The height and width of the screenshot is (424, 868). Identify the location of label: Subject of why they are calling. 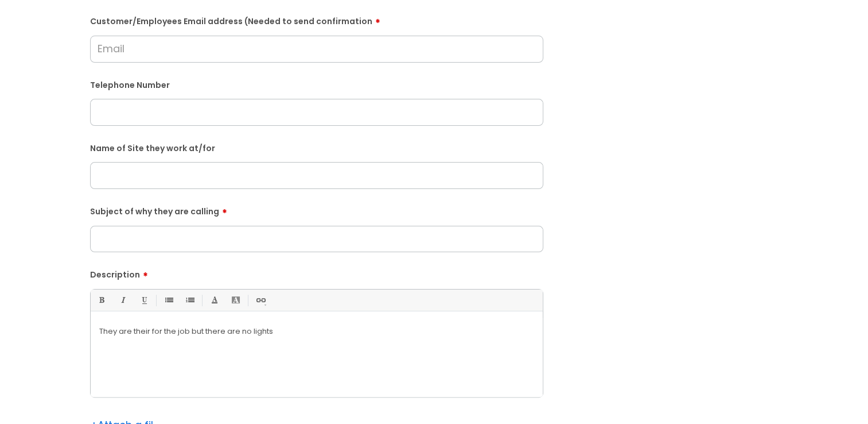
(317, 209).